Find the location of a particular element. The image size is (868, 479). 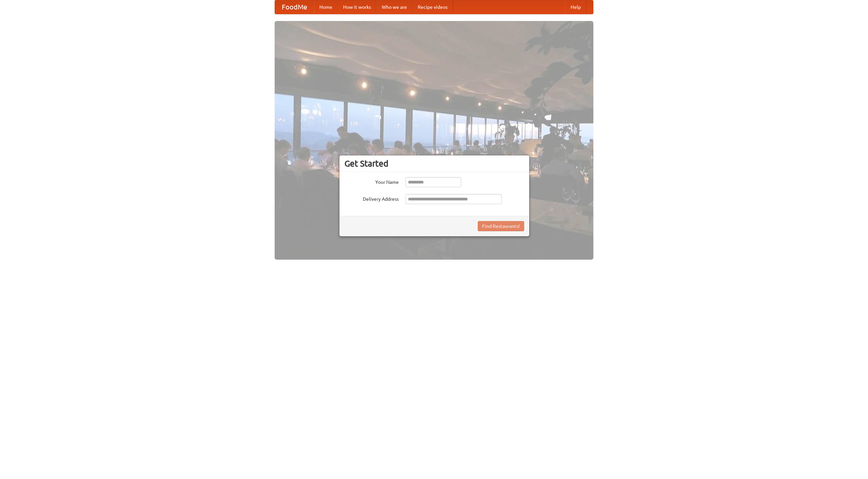

button: Find Restaurants! is located at coordinates (501, 226).